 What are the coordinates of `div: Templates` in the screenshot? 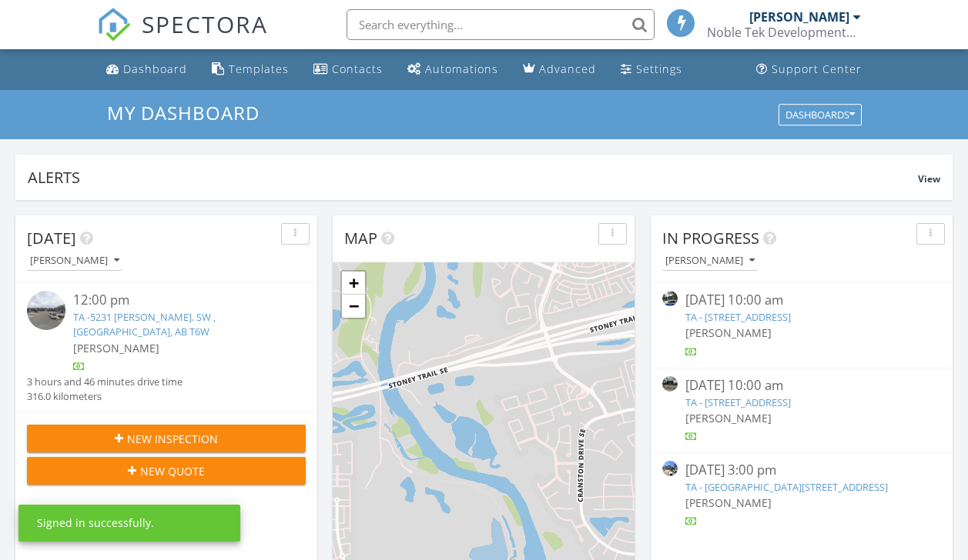 It's located at (259, 68).